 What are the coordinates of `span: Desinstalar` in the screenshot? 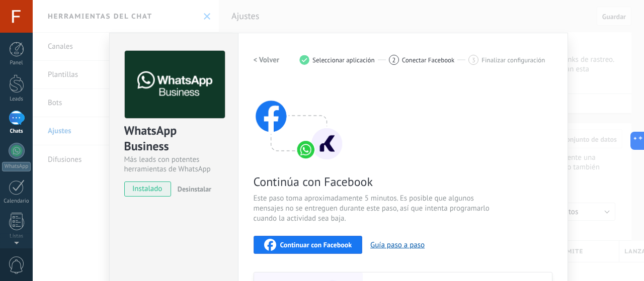 It's located at (194, 189).